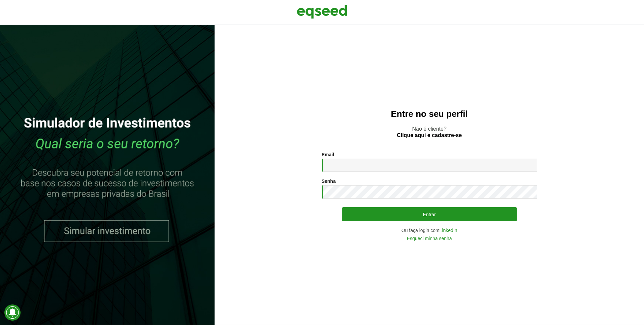 The width and height of the screenshot is (644, 325). What do you see at coordinates (448, 231) in the screenshot?
I see `a: LinkedIn` at bounding box center [448, 231].